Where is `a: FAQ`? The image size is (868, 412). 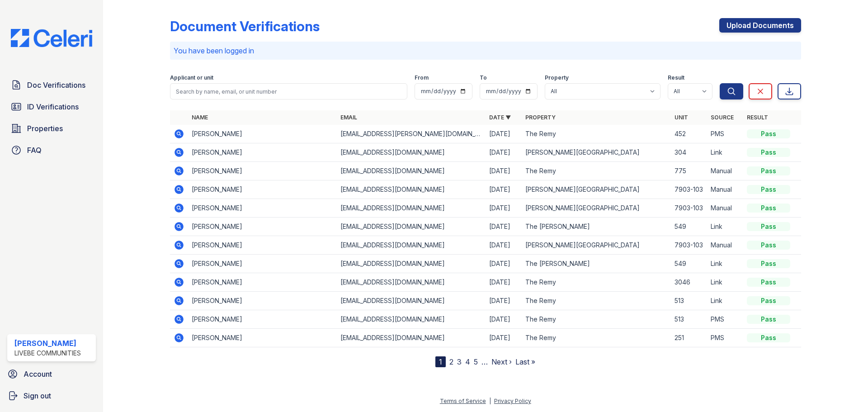 a: FAQ is located at coordinates (52, 150).